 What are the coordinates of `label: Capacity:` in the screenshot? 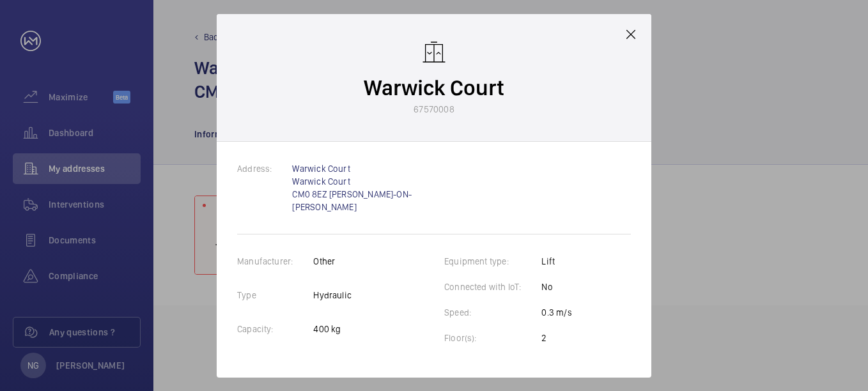 It's located at (265, 329).